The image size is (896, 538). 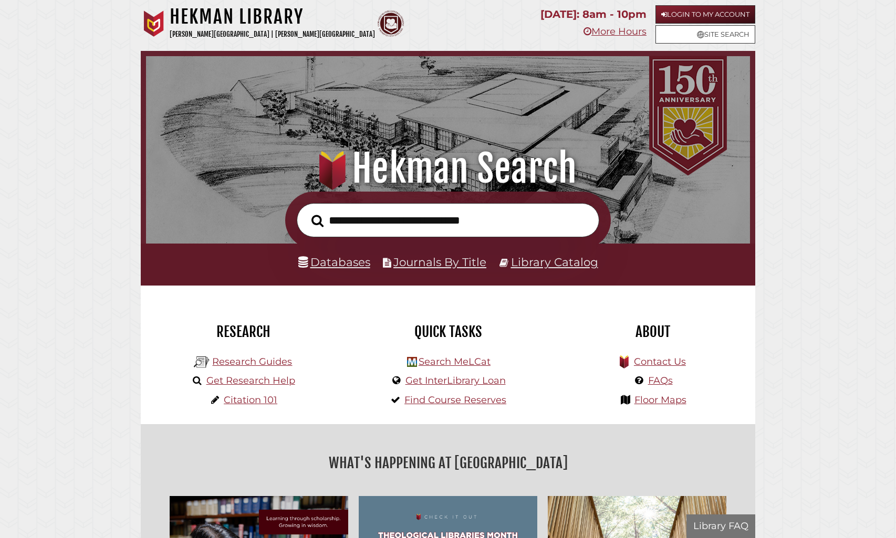 What do you see at coordinates (317, 221) in the screenshot?
I see `button: Search` at bounding box center [317, 221].